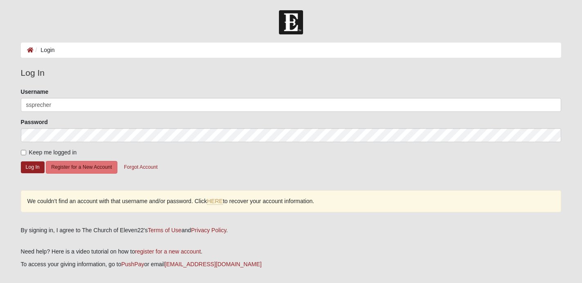 This screenshot has width=582, height=283. Describe the element at coordinates (23, 152) in the screenshot. I see `input: Keep me logged in` at that location.